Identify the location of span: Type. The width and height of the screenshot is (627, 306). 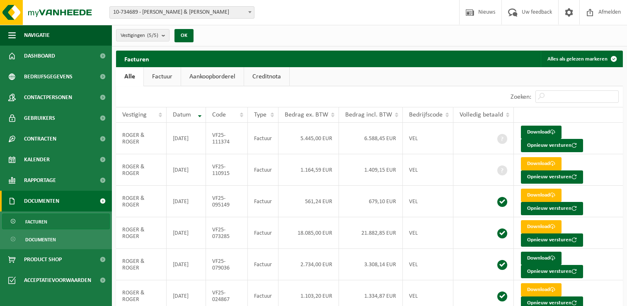
(260, 115).